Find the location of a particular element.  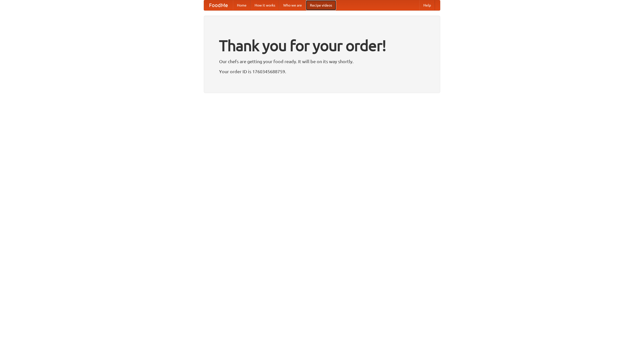

a: Who we are is located at coordinates (293, 5).